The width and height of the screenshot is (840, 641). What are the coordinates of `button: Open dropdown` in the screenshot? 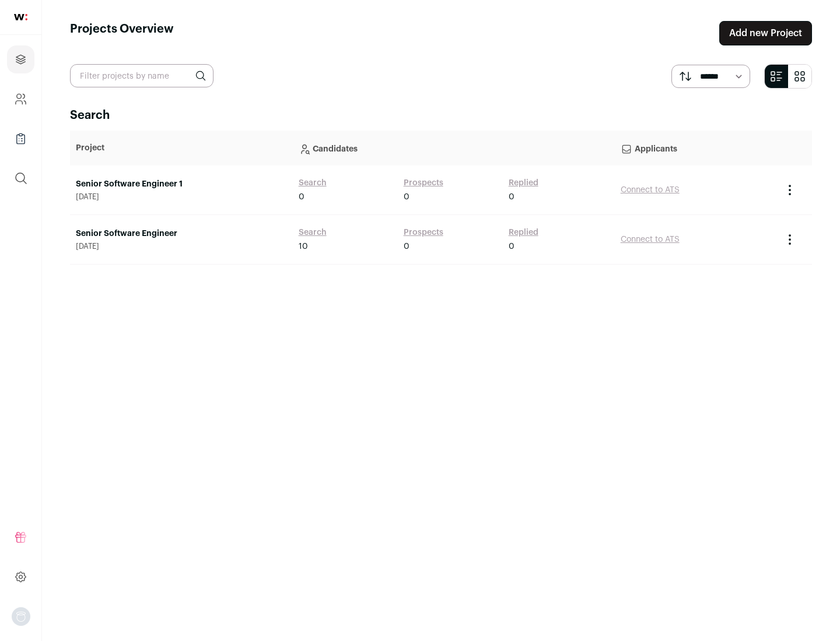 It's located at (21, 617).